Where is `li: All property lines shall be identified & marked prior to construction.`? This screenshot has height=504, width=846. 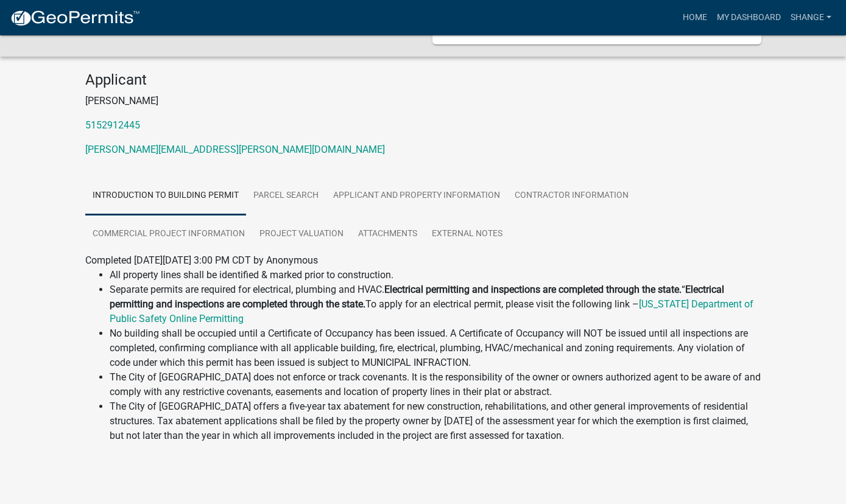
li: All property lines shall be identified & marked prior to construction. is located at coordinates (436, 275).